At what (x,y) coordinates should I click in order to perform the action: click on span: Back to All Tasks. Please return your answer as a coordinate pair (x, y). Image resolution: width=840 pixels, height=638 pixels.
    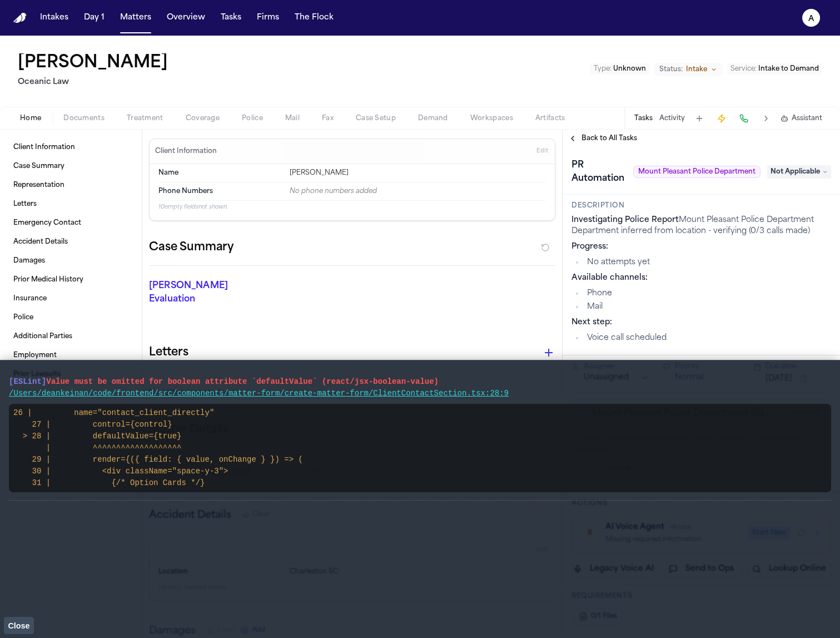
    Looking at the image, I should click on (609, 138).